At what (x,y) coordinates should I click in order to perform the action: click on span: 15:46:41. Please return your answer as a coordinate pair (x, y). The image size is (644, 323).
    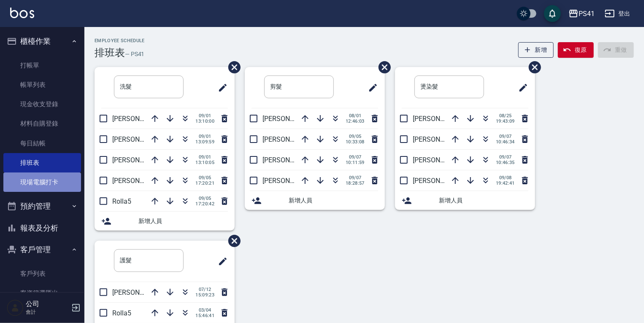
    Looking at the image, I should click on (205, 315).